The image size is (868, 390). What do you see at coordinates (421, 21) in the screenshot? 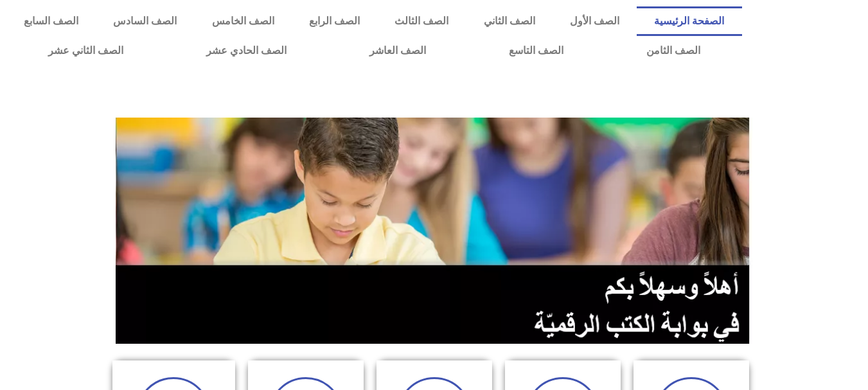
I see `a: الصف الثالث` at bounding box center [421, 21].